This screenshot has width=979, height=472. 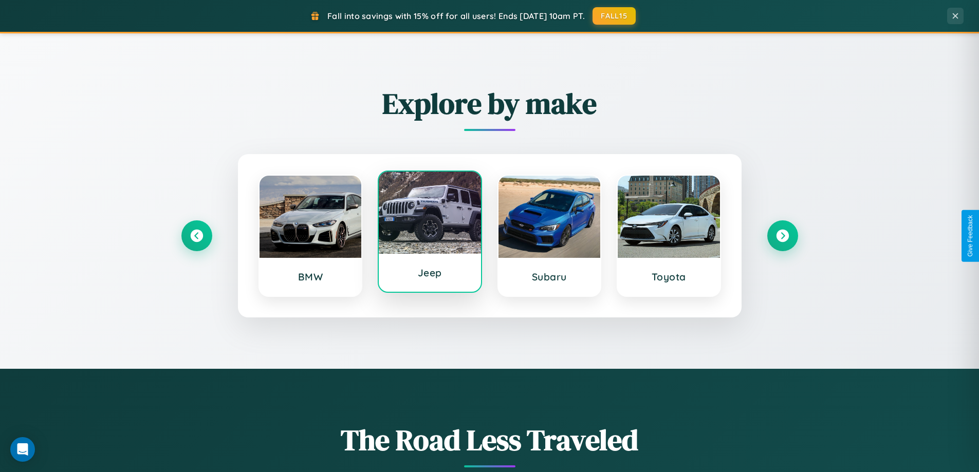 I want to click on h2: Explore by make, so click(x=490, y=103).